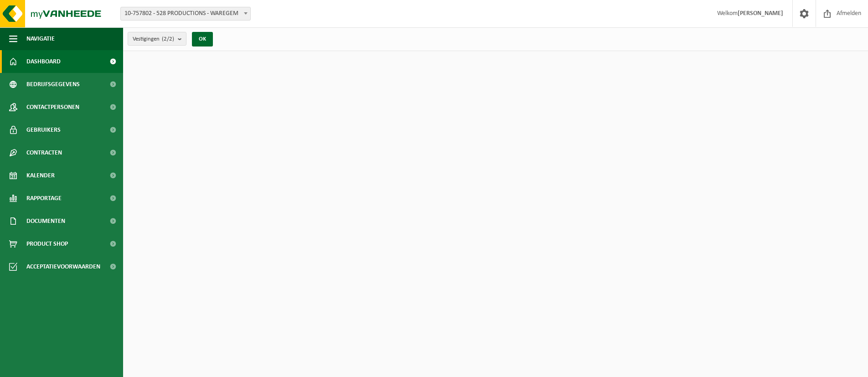 Image resolution: width=868 pixels, height=377 pixels. Describe the element at coordinates (168, 39) in the screenshot. I see `count: (2/2)` at that location.